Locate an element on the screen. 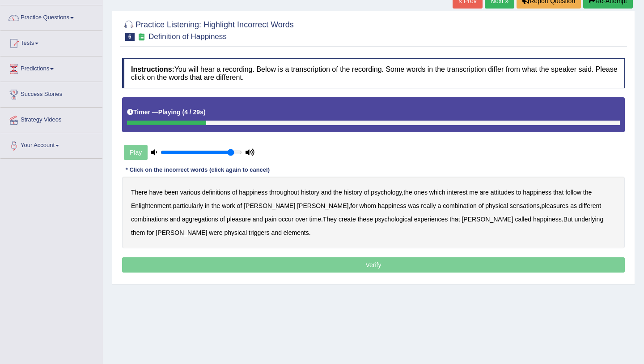 The height and width of the screenshot is (364, 644). span: 6 is located at coordinates (130, 37).